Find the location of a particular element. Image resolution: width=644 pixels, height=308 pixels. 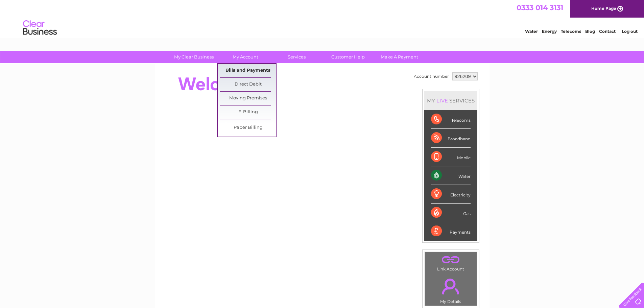

div: Electricity is located at coordinates (451, 194).